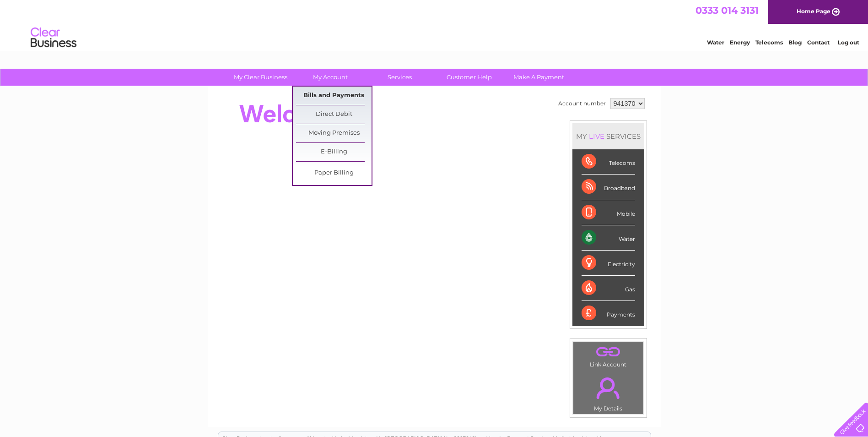 The height and width of the screenshot is (437, 868). Describe the element at coordinates (330, 77) in the screenshot. I see `a: My Account` at that location.